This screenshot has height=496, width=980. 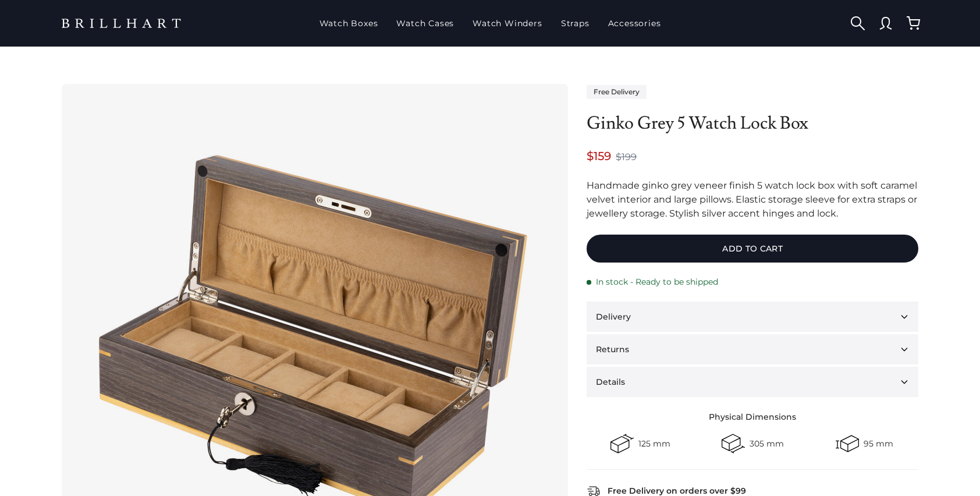 I want to click on h1: Ginko Grey 5 Watch Lock Box, so click(x=752, y=124).